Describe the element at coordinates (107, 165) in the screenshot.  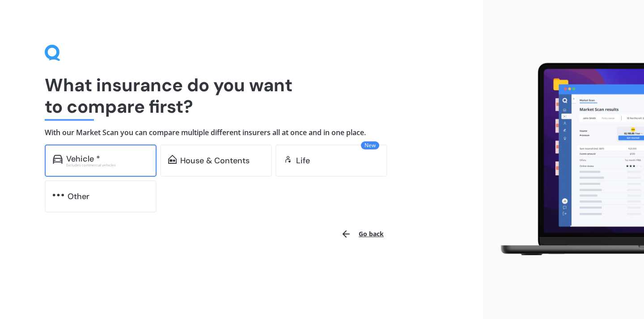
I see `div: Excludes commercial vehicles` at that location.